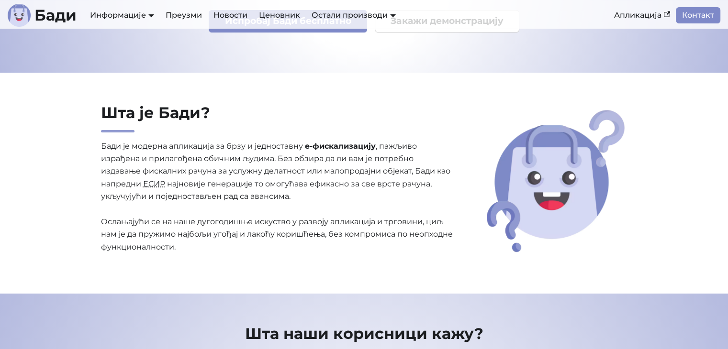  Describe the element at coordinates (555, 181) in the screenshot. I see `img: Шта је Бади?` at that location.